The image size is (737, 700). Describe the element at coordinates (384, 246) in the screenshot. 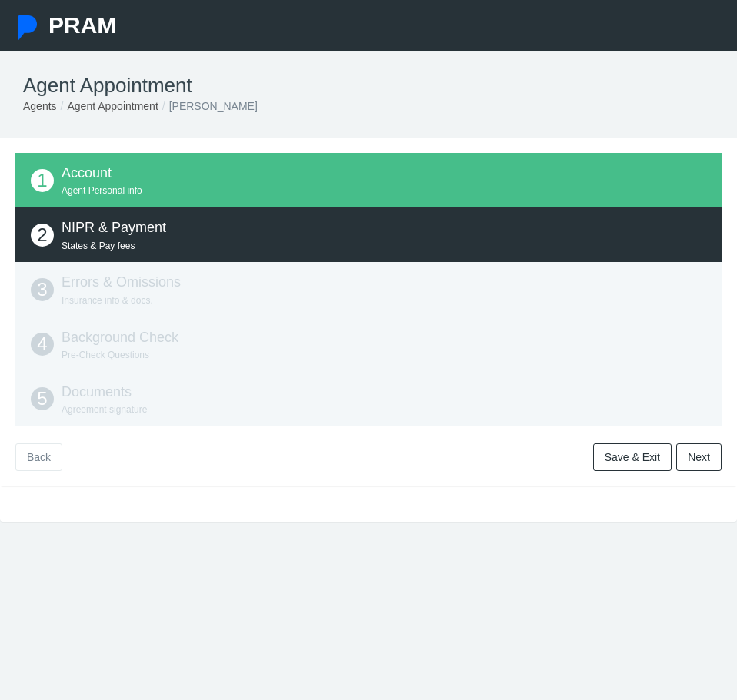

I see `p: States & Pay fees` at that location.